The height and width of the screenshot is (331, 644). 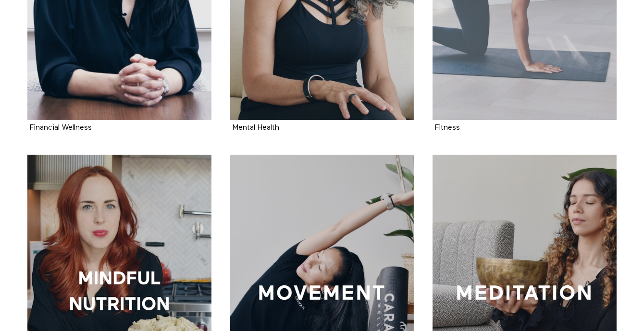 I want to click on a: Mental Health, so click(x=256, y=127).